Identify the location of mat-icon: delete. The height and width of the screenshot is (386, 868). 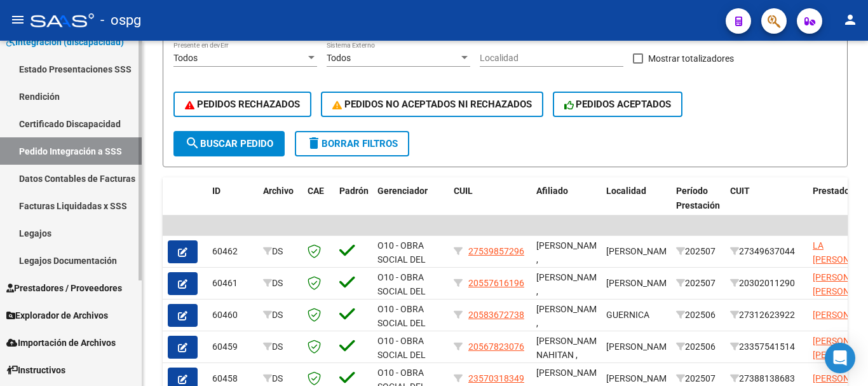
(314, 143).